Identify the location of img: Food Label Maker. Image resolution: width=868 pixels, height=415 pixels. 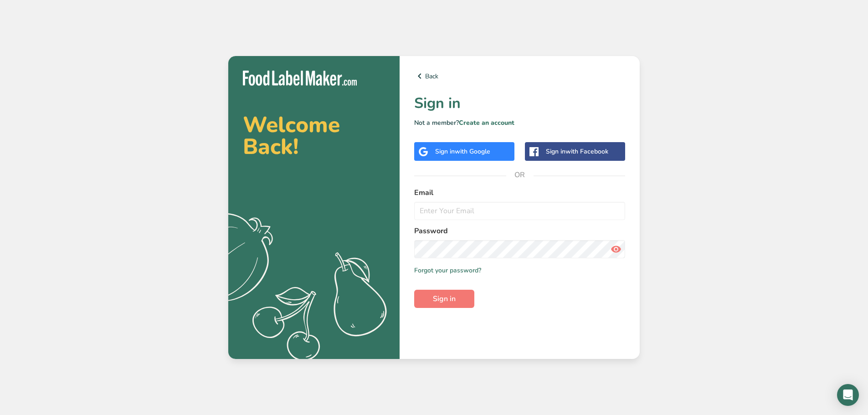
(300, 78).